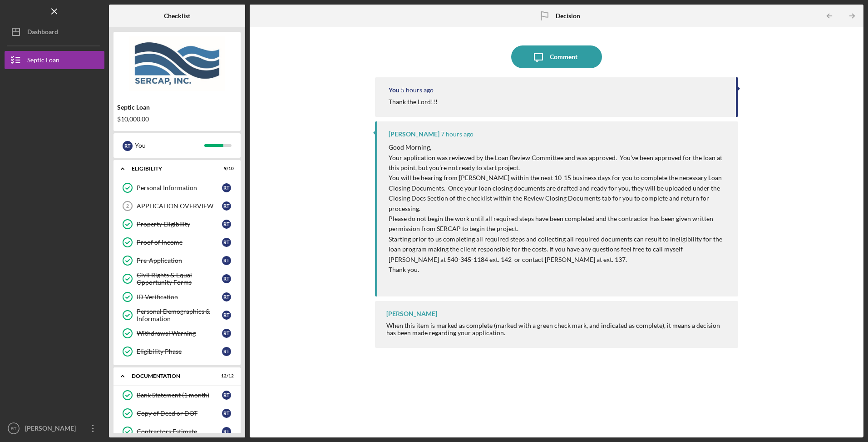 The image size is (868, 442). Describe the element at coordinates (13, 428) in the screenshot. I see `text: RT` at that location.